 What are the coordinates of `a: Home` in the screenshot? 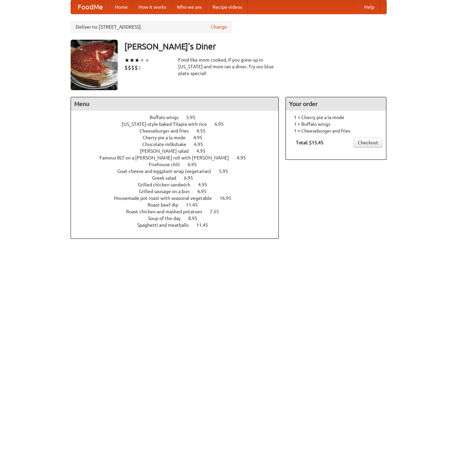 It's located at (121, 7).